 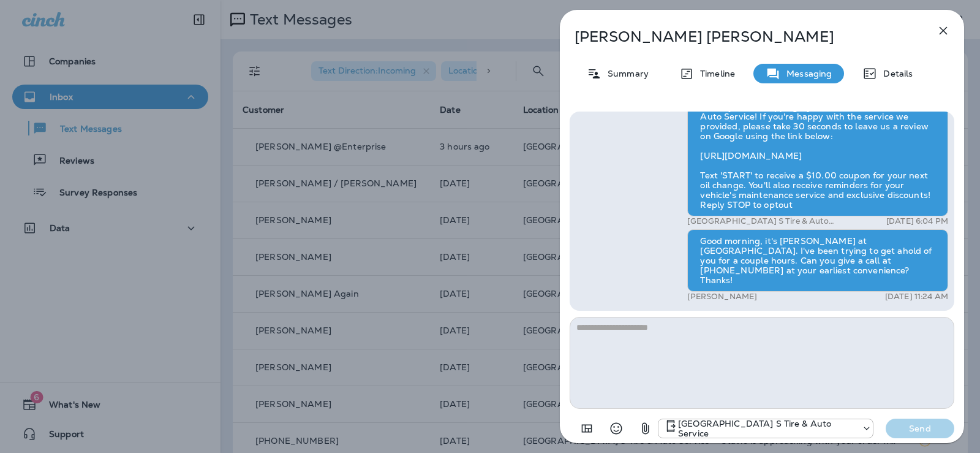 I want to click on button: Select an emoji, so click(x=616, y=428).